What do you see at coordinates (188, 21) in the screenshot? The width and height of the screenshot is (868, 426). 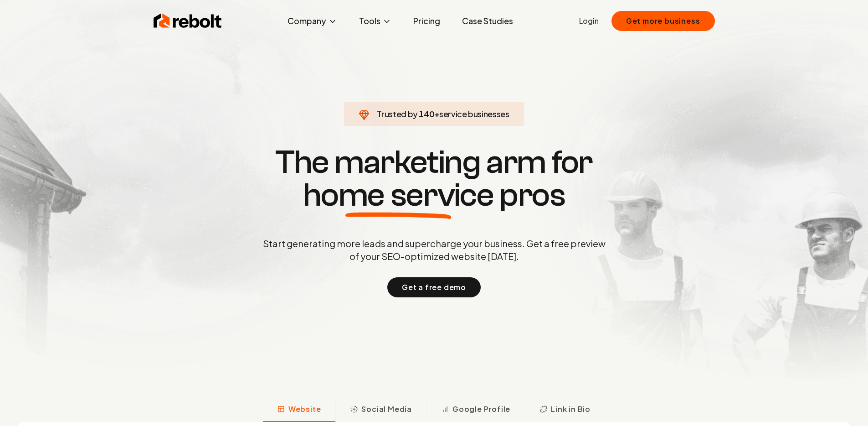 I see `img: Rebolt Logo` at bounding box center [188, 21].